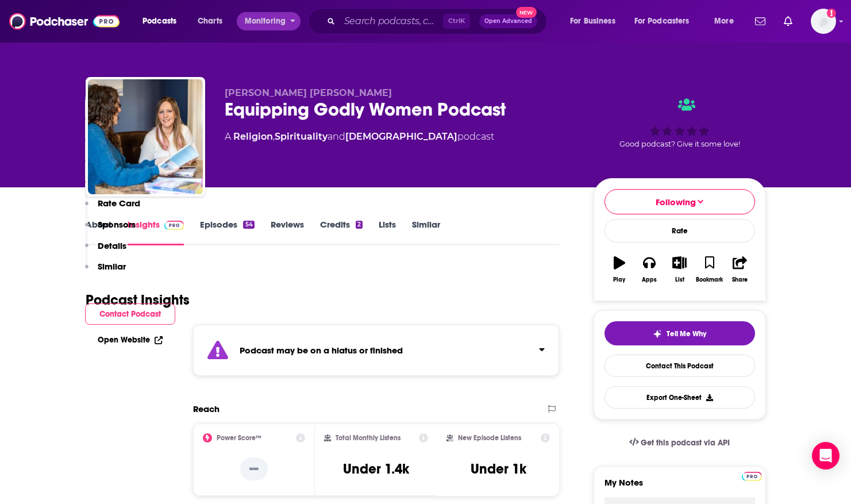 The width and height of the screenshot is (851, 504). I want to click on h2: New Episode Listens, so click(489, 437).